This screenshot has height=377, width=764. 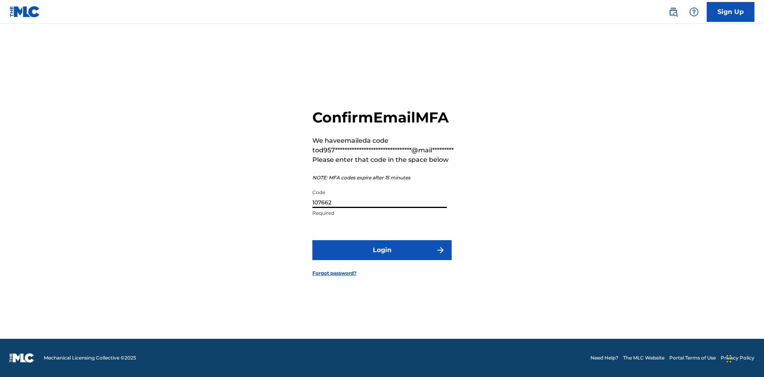 What do you see at coordinates (383, 178) in the screenshot?
I see `p: NOTE: MFA codes expire after 15 minutes` at bounding box center [383, 178].